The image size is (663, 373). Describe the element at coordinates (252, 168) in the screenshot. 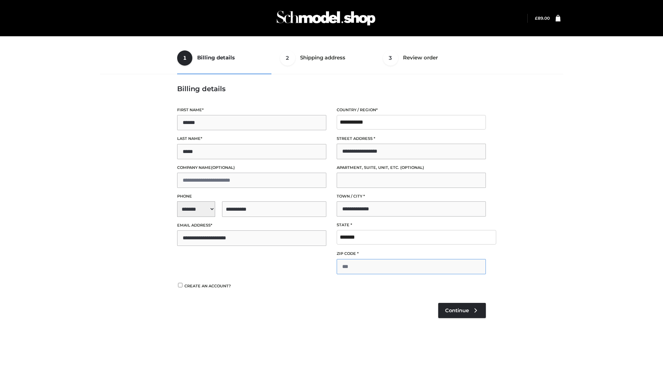

I see `label: Company name` at that location.